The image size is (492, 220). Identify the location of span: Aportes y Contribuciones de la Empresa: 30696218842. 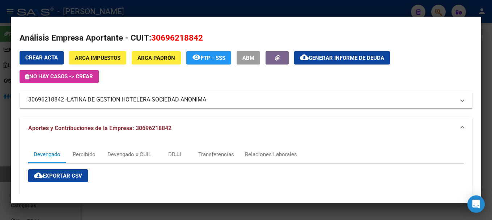
(100, 128).